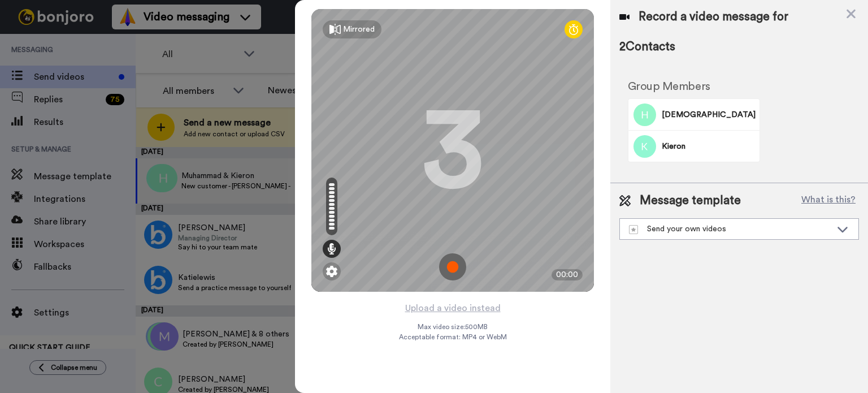 The height and width of the screenshot is (393, 868). Describe the element at coordinates (567, 275) in the screenshot. I see `div: 00:00` at that location.